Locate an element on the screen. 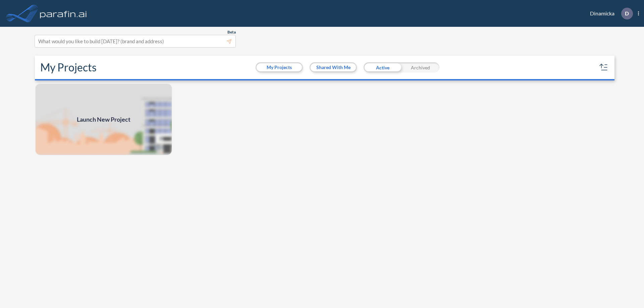 This screenshot has width=644, height=308. button: sort is located at coordinates (604, 67).